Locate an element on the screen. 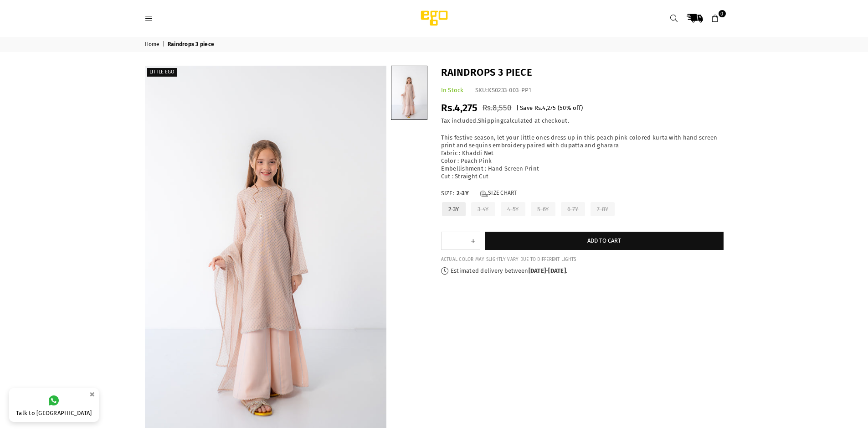 Image resolution: width=868 pixels, height=431 pixels. span: Rs.8,550 is located at coordinates (497, 108).